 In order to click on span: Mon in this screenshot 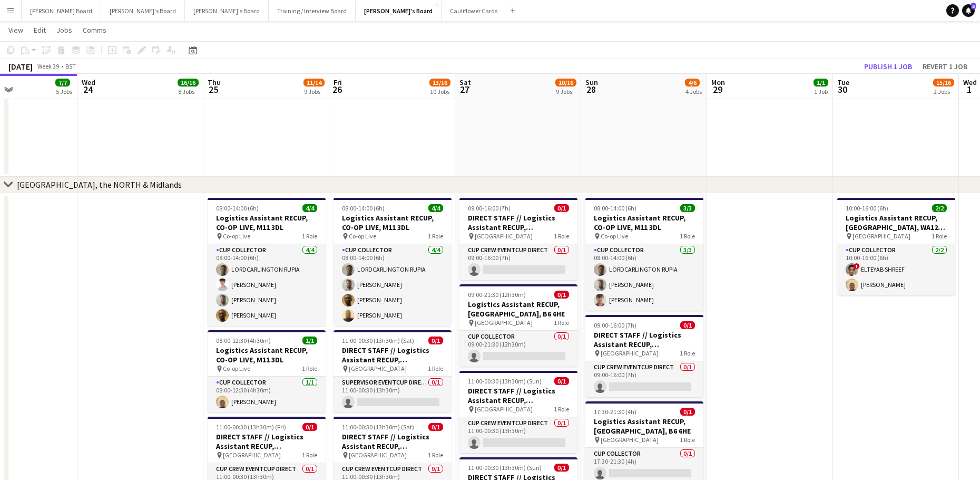, I will do `click(718, 82)`.